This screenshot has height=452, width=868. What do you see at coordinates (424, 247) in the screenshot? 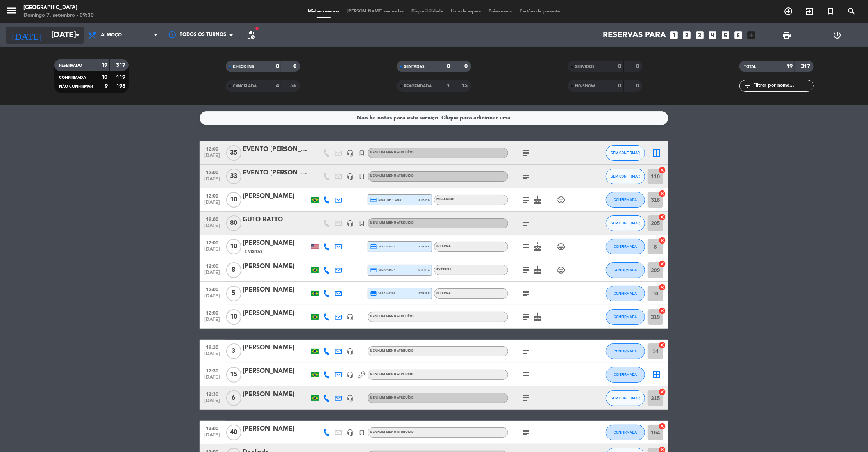
I see `span: stripe` at bounding box center [424, 247].